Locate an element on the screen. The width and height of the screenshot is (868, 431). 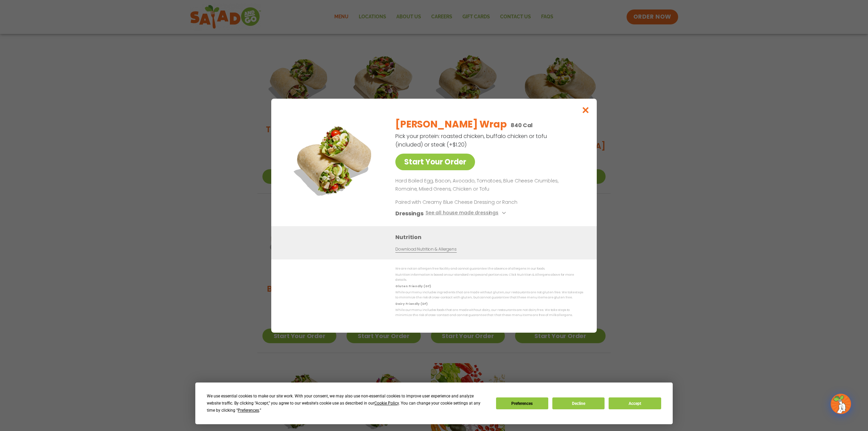
strong: Dairy Friendly (DF) is located at coordinates (411, 304).